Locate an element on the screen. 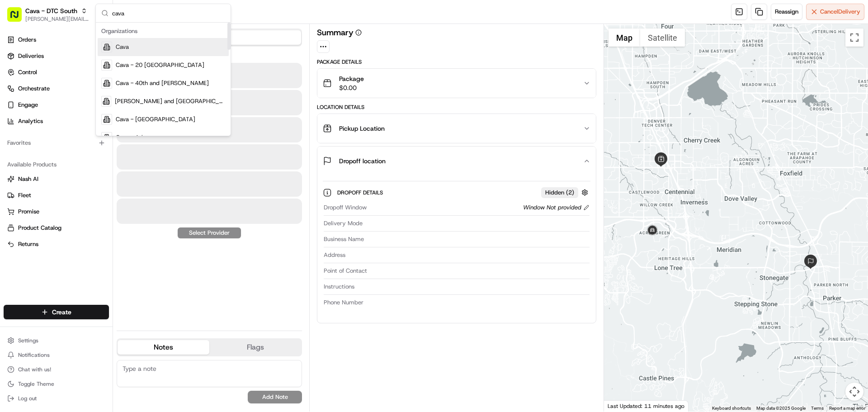 This screenshot has width=868, height=412. img: Nash is located at coordinates (18, 18).